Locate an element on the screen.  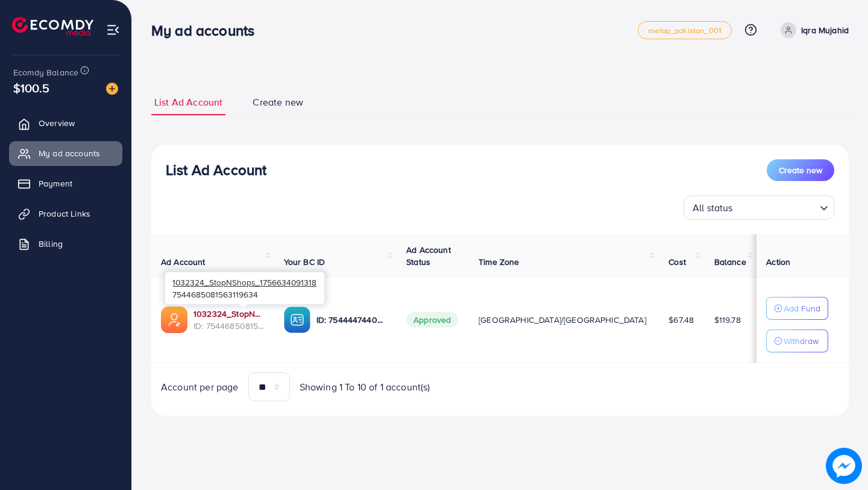
span: ID: 7544685081563119634 is located at coordinates (229, 326).